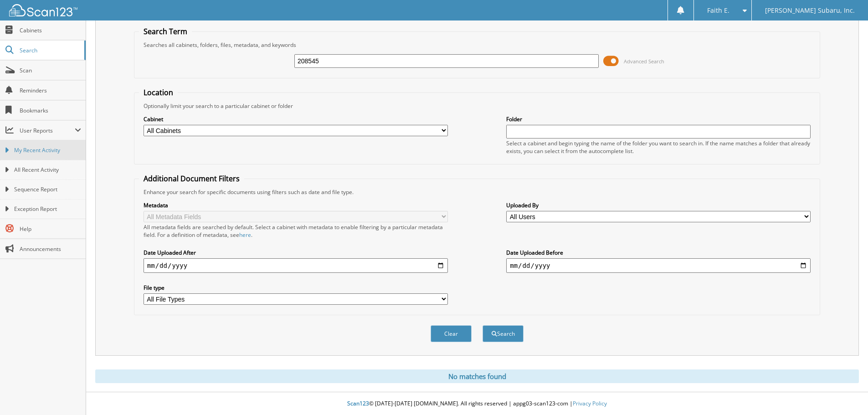 The image size is (868, 415). Describe the element at coordinates (296, 119) in the screenshot. I see `label: Cabinet` at that location.